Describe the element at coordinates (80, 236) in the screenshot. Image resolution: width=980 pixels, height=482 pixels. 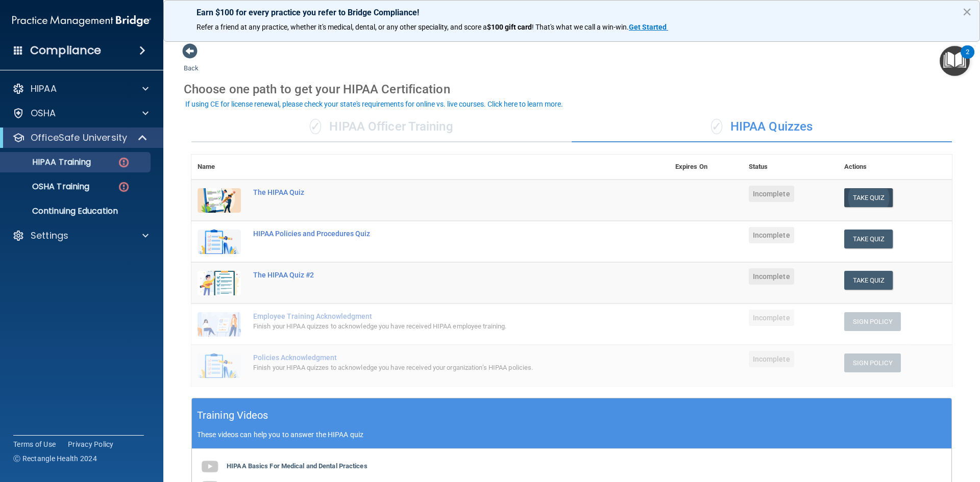
I see `a: Settings` at that location.